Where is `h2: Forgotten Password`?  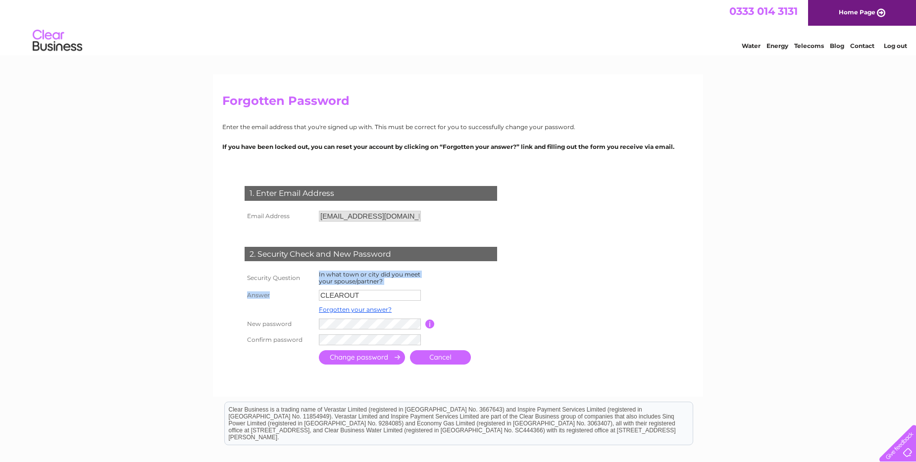
h2: Forgotten Password is located at coordinates (458, 103).